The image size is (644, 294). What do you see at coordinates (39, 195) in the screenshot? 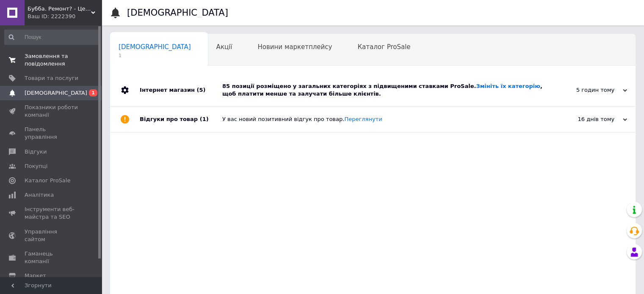
I see `span: Аналітика` at bounding box center [39, 195].